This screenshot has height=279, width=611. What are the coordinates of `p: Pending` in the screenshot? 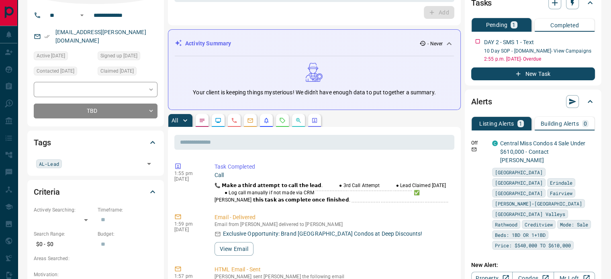 It's located at (496, 25).